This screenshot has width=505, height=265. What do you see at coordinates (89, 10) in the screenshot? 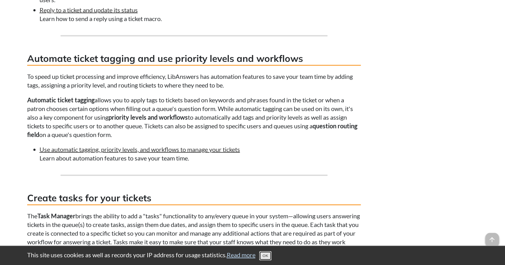
I see `a: Reply to a ticket and update its status` at bounding box center [89, 10].